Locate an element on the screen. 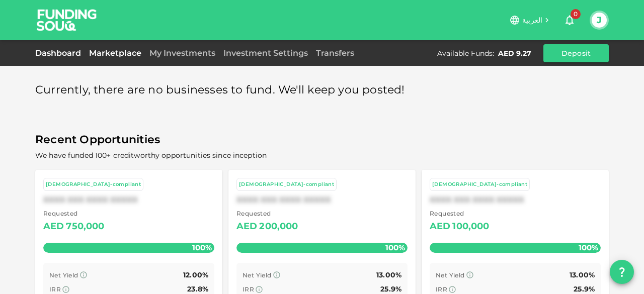 The height and width of the screenshot is (294, 644). a: Marketplace is located at coordinates (115, 53).